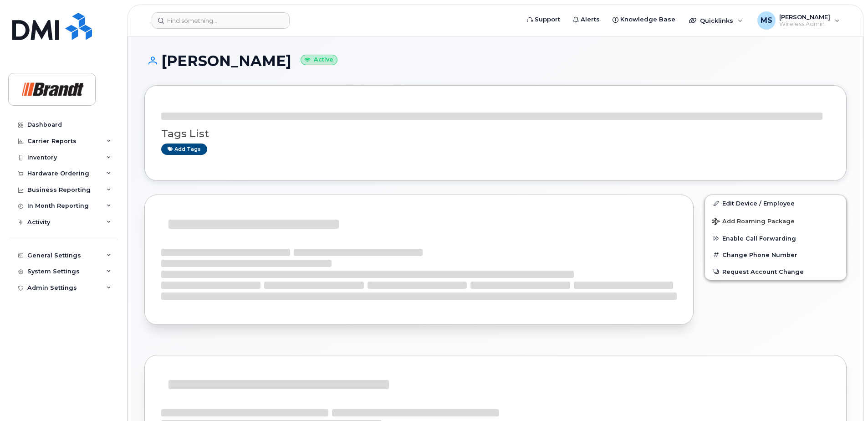  I want to click on span: Add Roaming Package, so click(754, 222).